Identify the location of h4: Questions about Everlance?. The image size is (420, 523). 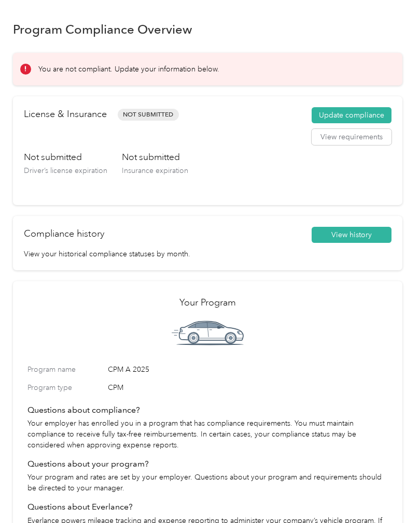
(207, 507).